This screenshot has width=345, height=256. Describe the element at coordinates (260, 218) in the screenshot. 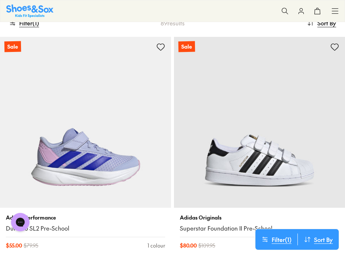

I see `p: Adidas Originals` at that location.